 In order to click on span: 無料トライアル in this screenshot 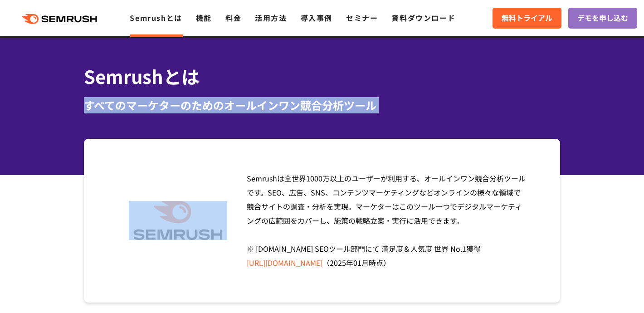, I will do `click(527, 18)`.